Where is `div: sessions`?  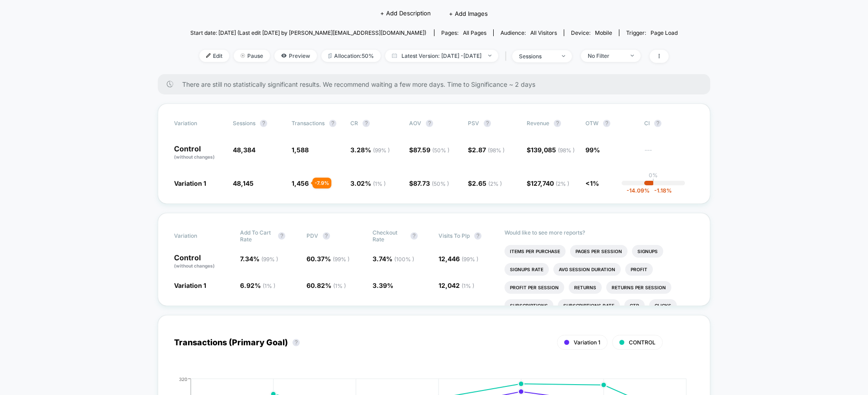 div: sessions is located at coordinates (537, 56).